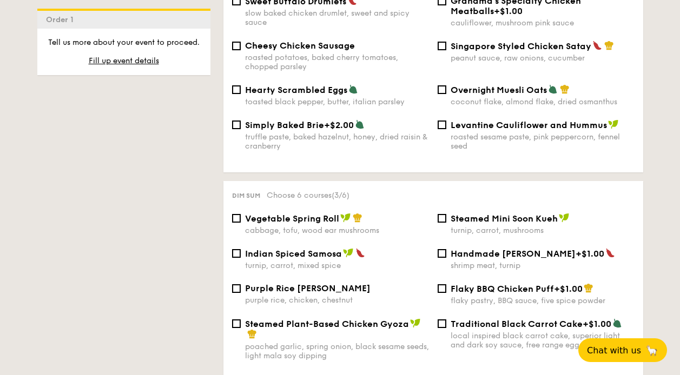  Describe the element at coordinates (337, 18) in the screenshot. I see `div: slow baked chicken drumlet, sweet and spicy sauce` at that location.